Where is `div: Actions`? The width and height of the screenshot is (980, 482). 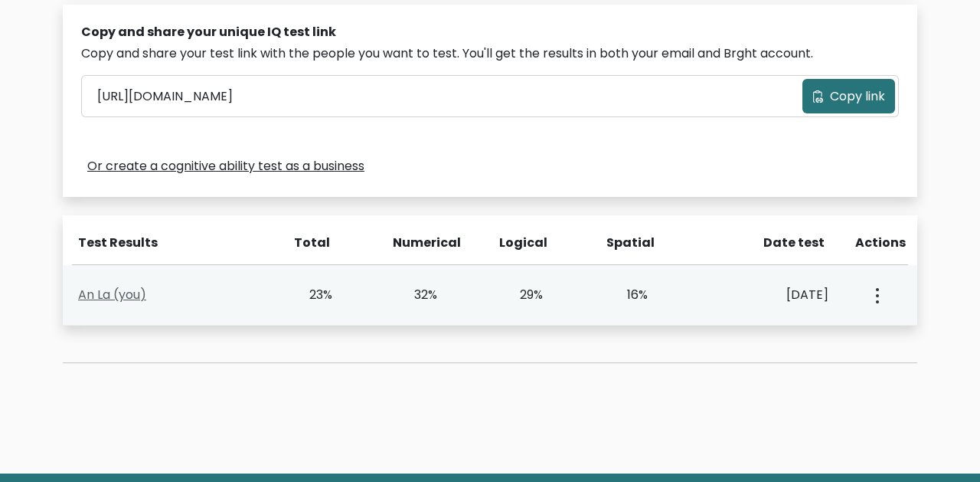
div: Actions is located at coordinates (881, 242).